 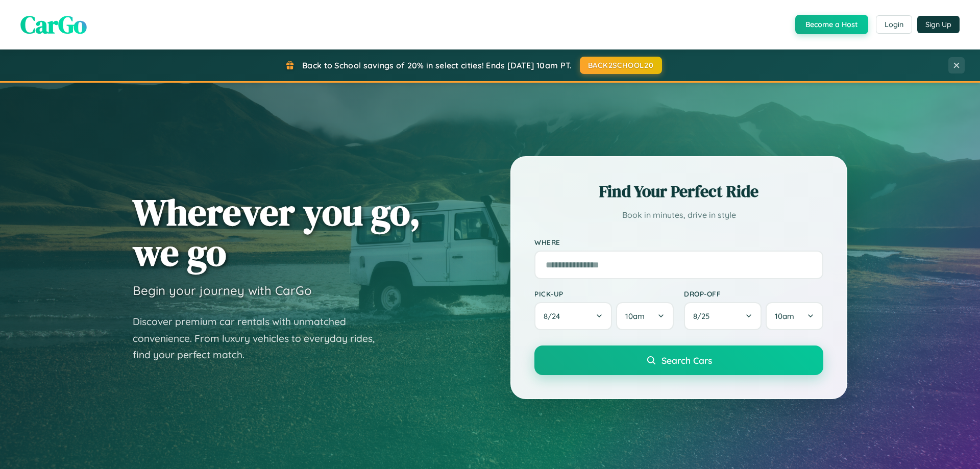 What do you see at coordinates (554, 315) in the screenshot?
I see `span: 8 / 24` at bounding box center [554, 315].